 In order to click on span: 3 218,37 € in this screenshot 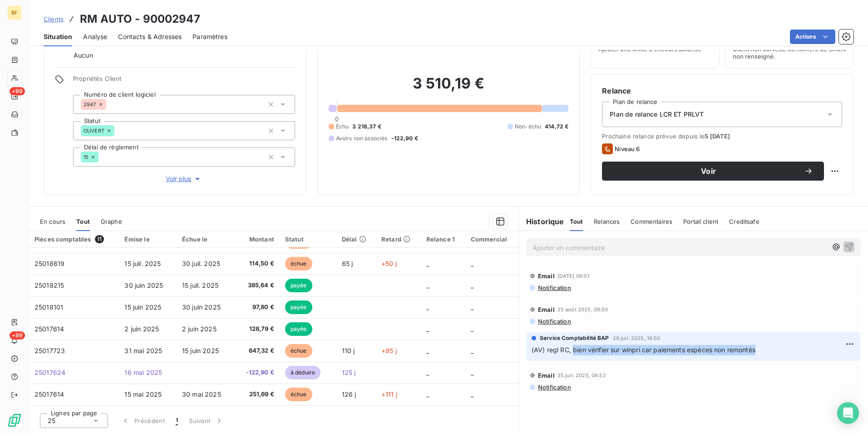, I will do `click(367, 127)`.